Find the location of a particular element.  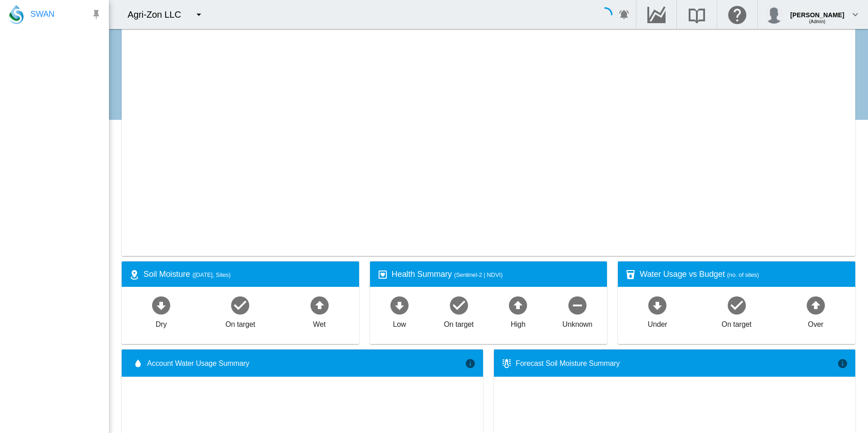

div: Over is located at coordinates (816, 323).